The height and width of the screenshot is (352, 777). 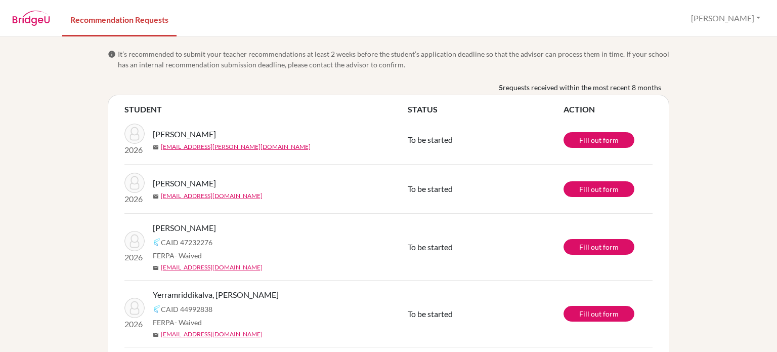 What do you see at coordinates (608, 109) in the screenshot?
I see `th: ACTION` at bounding box center [608, 109].